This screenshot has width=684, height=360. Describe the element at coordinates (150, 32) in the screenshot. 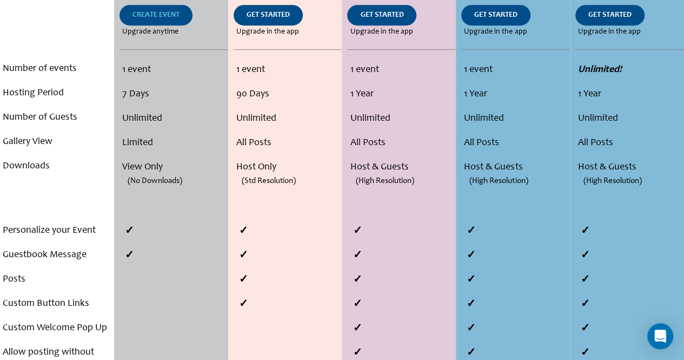

I see `span: Upgrade anytime` at that location.